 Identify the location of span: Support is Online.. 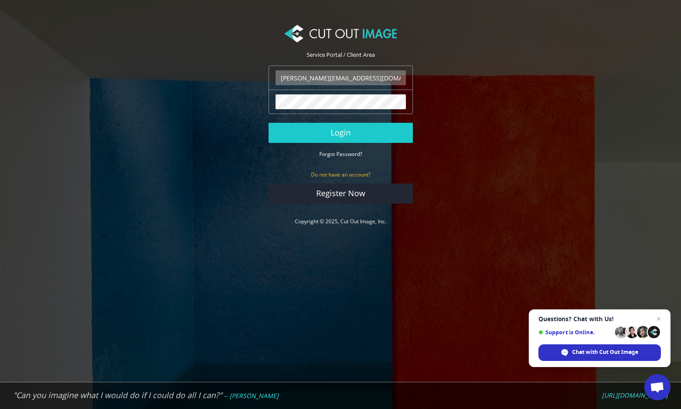
(575, 332).